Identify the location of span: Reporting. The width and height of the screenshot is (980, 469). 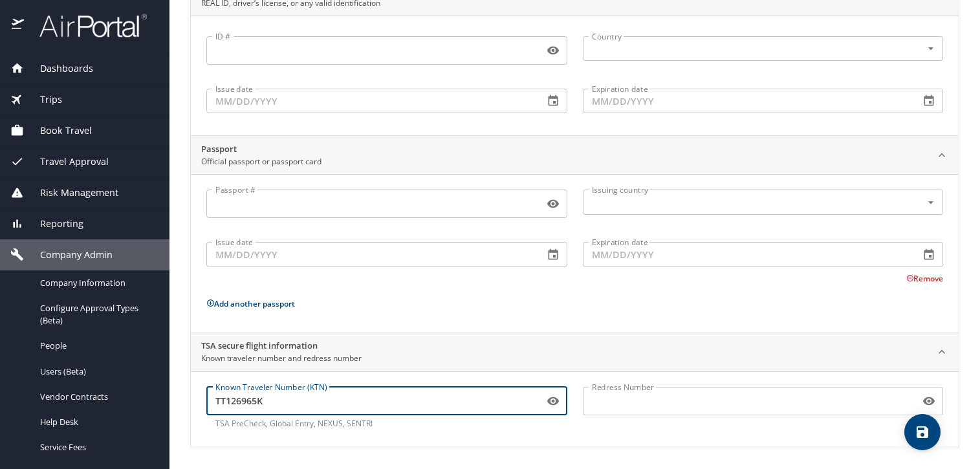
(54, 224).